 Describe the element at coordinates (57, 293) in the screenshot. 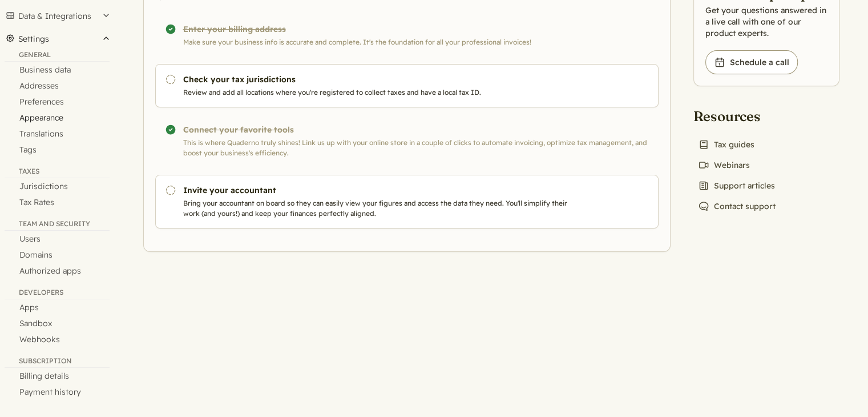

I see `div: Developers` at that location.